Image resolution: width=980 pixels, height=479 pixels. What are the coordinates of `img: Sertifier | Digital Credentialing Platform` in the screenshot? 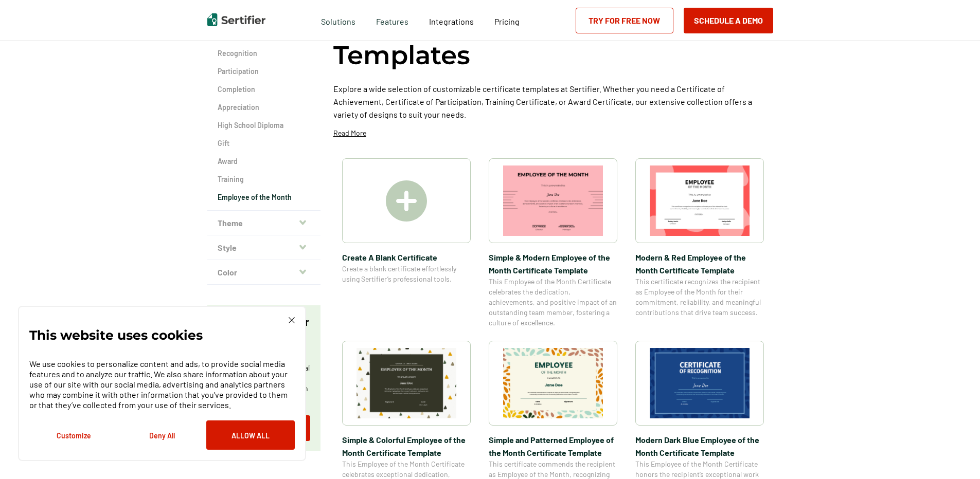 It's located at (236, 20).